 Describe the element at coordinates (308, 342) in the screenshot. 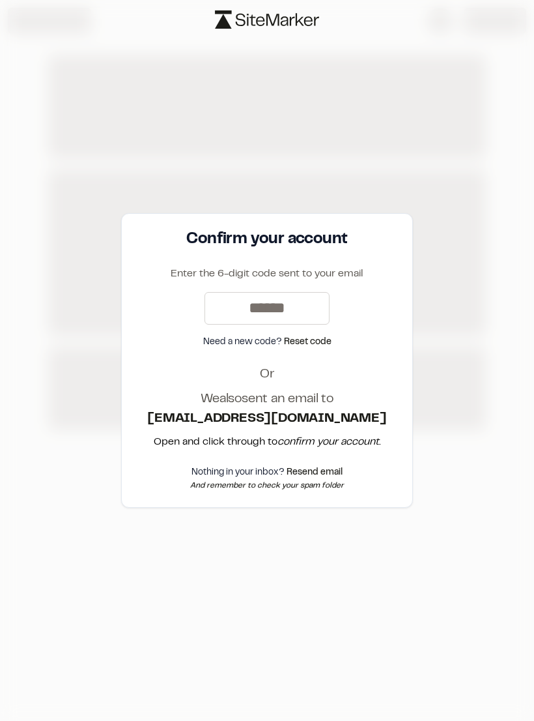

I see `button: Reset code` at that location.